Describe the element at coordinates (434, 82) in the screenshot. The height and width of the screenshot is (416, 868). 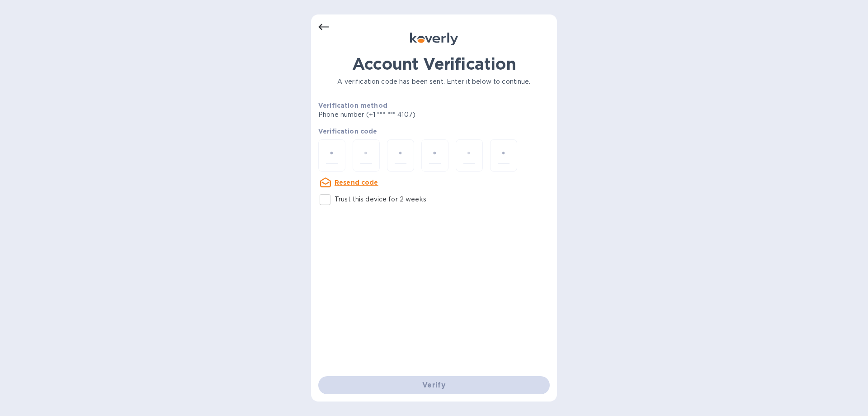
I see `p: A verification code has been sent. Enter it below to continue.` at that location.